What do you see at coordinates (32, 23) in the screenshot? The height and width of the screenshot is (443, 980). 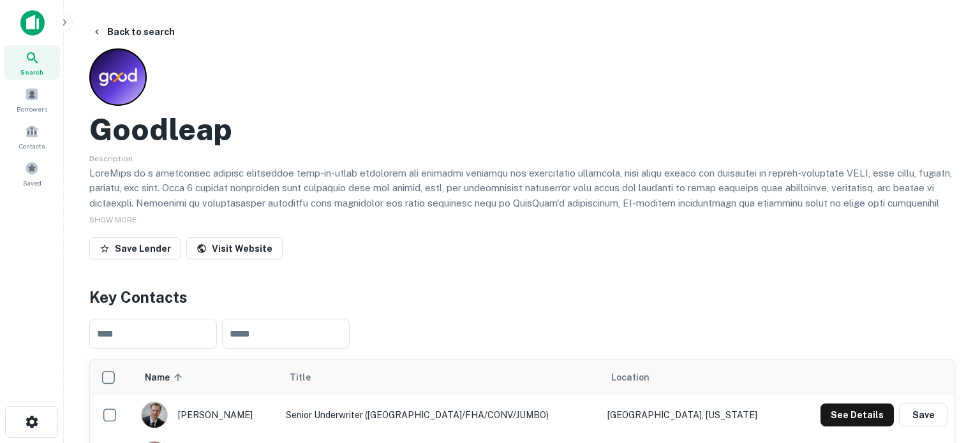 I see `img: capitalize-icon.png` at bounding box center [32, 23].